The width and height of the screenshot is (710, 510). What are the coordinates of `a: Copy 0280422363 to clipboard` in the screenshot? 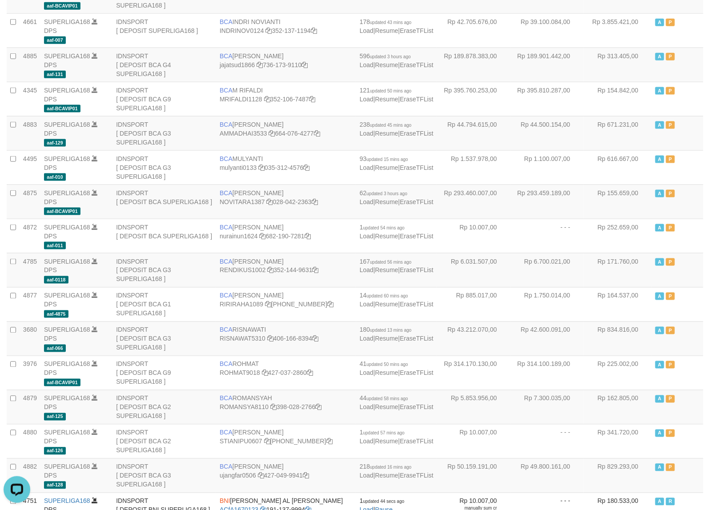 It's located at (315, 202).